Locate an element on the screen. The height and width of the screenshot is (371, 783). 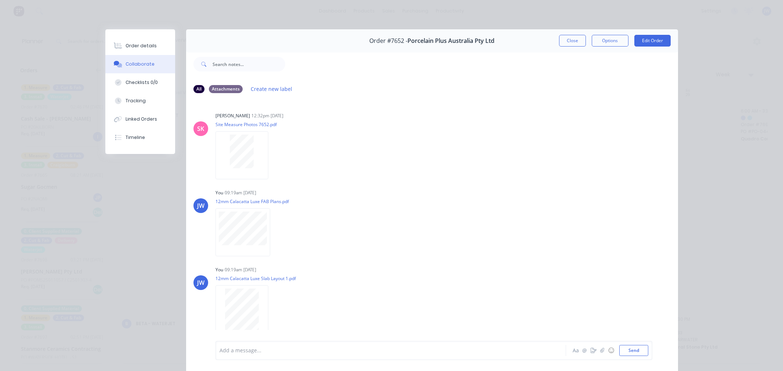
div: All is located at coordinates (199, 89).